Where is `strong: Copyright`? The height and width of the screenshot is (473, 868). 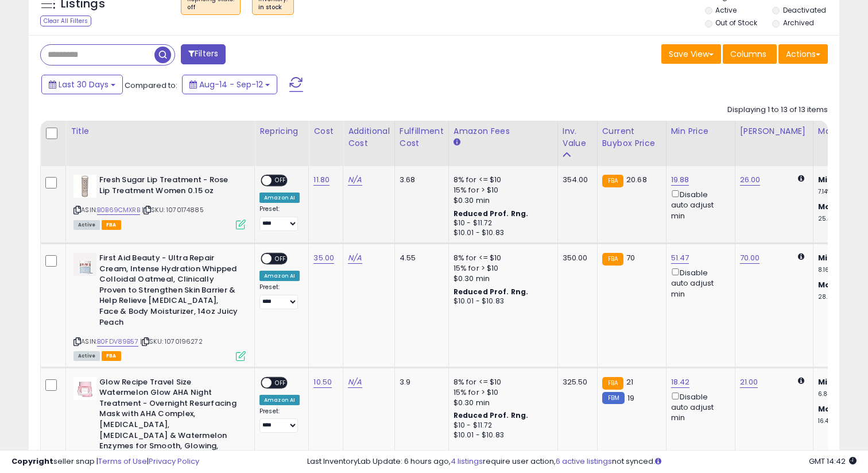 strong: Copyright is located at coordinates (32, 461).